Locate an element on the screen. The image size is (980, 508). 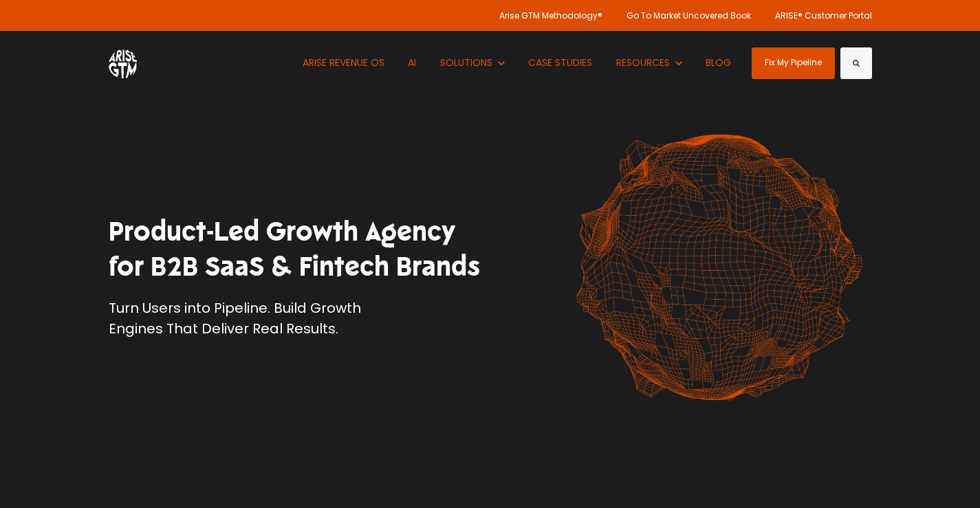
button: Show submenu for SOLUTIONS SOLUTIONS is located at coordinates (472, 62).